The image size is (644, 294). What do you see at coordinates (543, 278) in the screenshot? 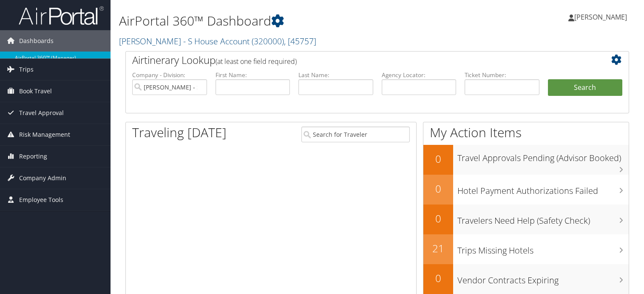
I see `h3: Vendor Contracts Expiring` at bounding box center [543, 278].